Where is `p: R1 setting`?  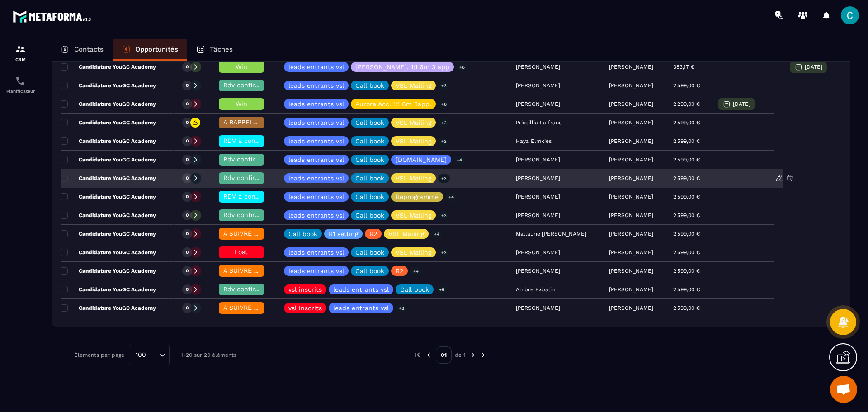 p: R1 setting is located at coordinates (343, 234).